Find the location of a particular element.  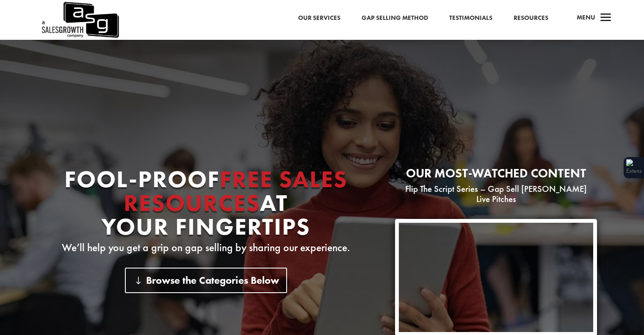

h2: Our most-watched content is located at coordinates (496, 175).